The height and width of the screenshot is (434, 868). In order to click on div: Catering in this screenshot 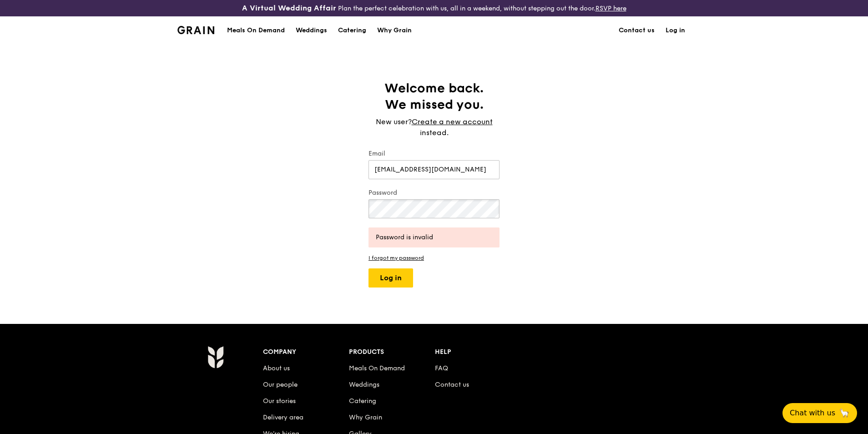, I will do `click(352, 30)`.